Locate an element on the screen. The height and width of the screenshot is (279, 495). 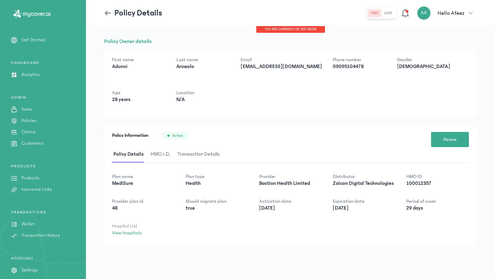
p: Last name is located at coordinates (203, 60).